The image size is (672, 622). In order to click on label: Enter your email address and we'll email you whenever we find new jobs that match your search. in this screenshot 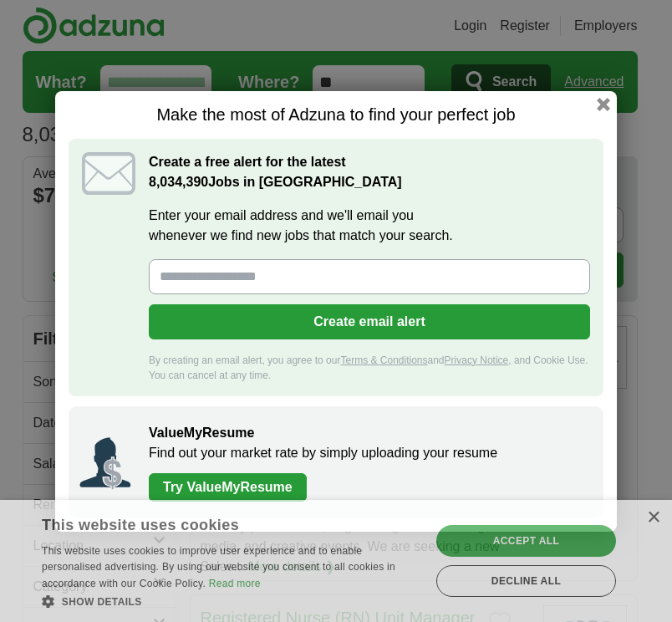, I will do `click(369, 225)`.